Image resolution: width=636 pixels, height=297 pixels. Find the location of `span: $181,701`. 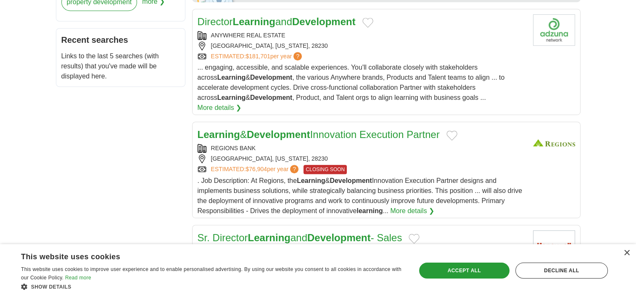

span: $181,701 is located at coordinates (257, 56).